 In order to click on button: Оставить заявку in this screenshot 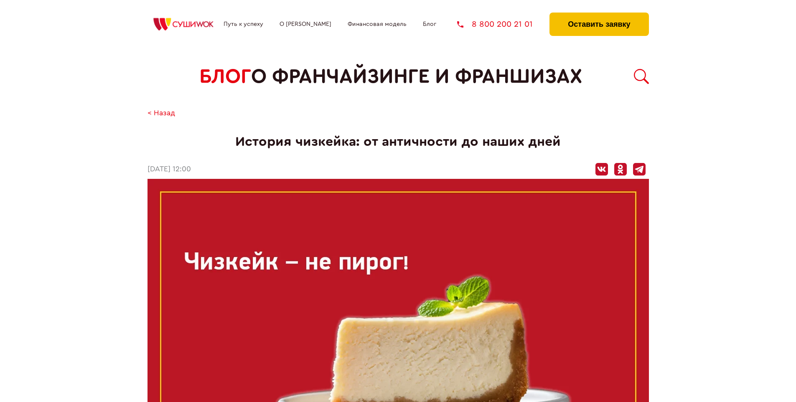, I will do `click(599, 24)`.